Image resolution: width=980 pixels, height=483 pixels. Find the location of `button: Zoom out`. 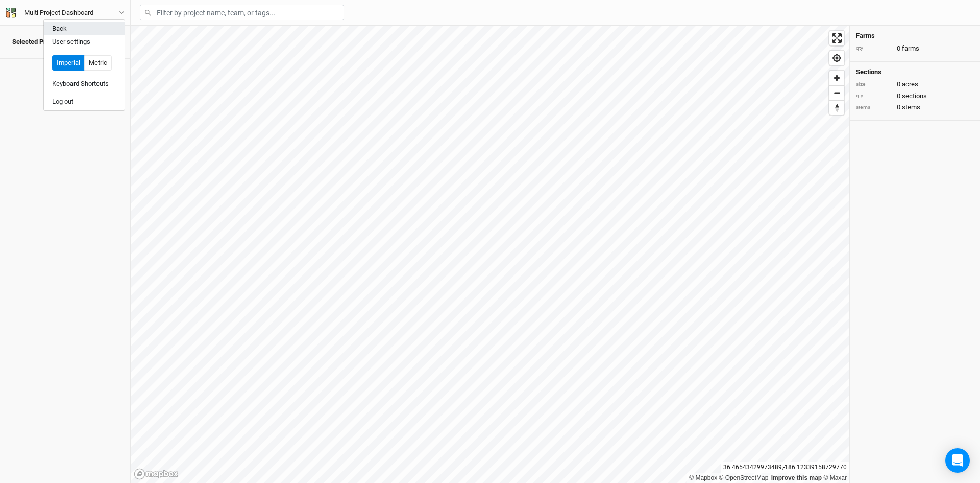

button: Zoom out is located at coordinates (837, 92).